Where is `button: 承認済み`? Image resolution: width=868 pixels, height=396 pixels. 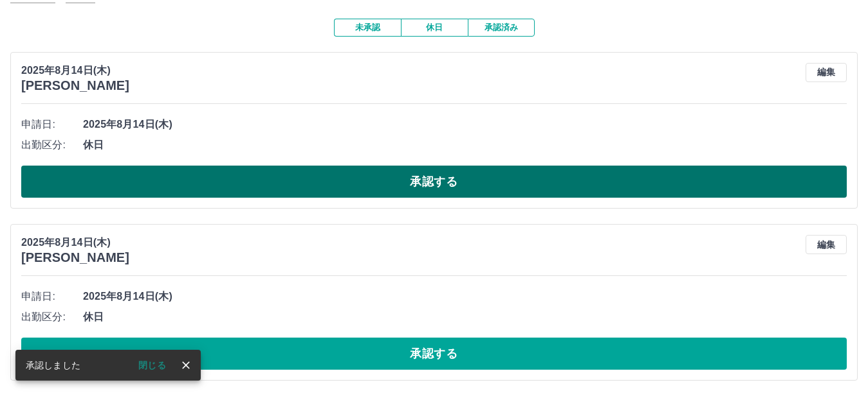
button: 承認済み is located at coordinates (501, 28).